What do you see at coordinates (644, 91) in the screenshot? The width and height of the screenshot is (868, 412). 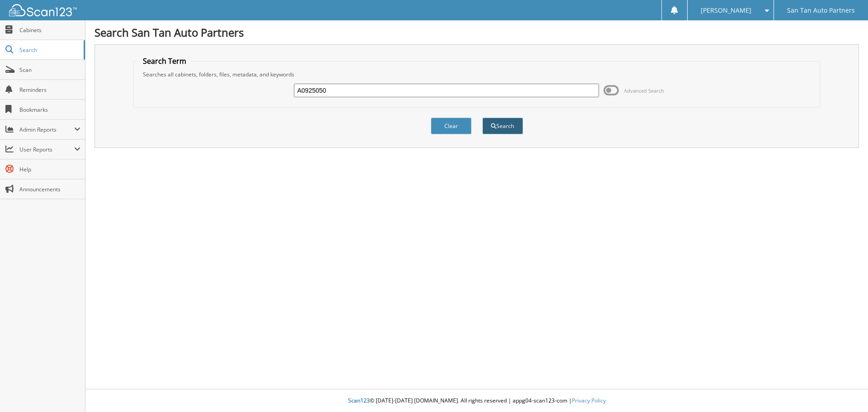 I see `span: Advanced Search` at bounding box center [644, 91].